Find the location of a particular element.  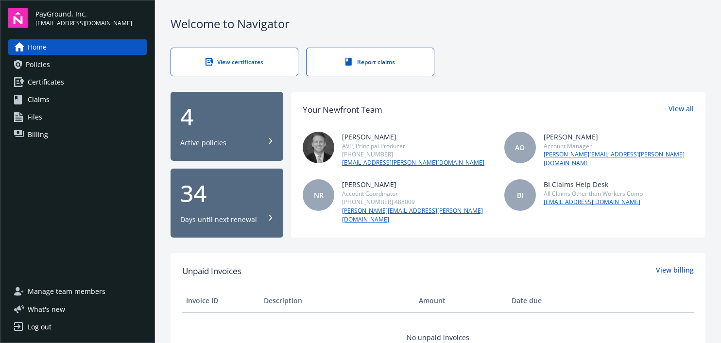

div: Your Newfront Team is located at coordinates (342, 110).